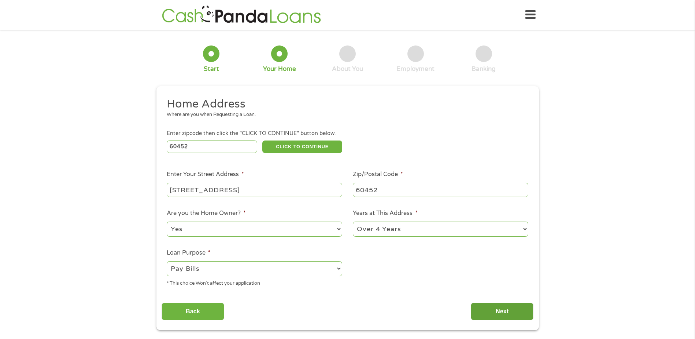 The height and width of the screenshot is (339, 695). What do you see at coordinates (254, 282) in the screenshot?
I see `div: * This choice Won’t affect your application` at bounding box center [254, 282].